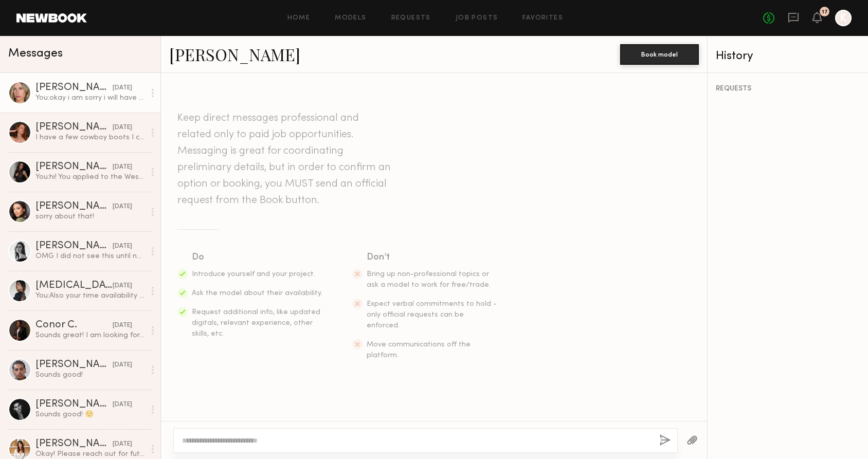 The image size is (868, 459). What do you see at coordinates (36, 53) in the screenshot?
I see `span: Messages` at bounding box center [36, 53].